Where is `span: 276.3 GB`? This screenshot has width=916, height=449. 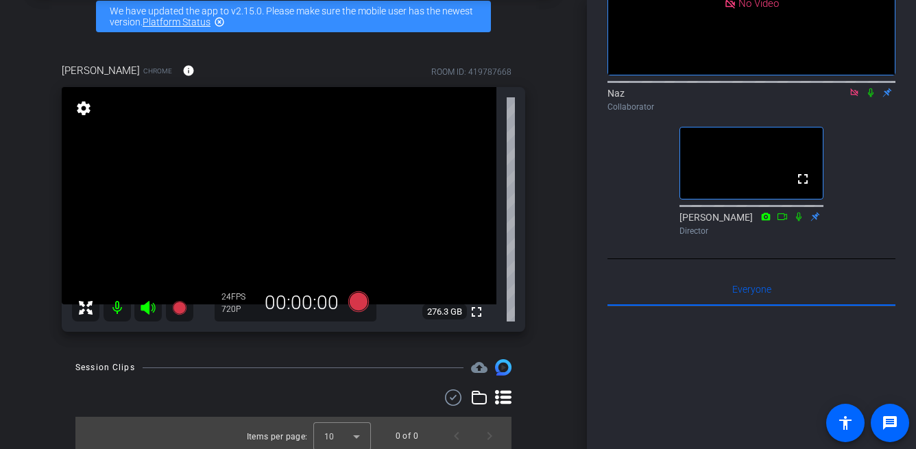 span: 276.3 GB is located at coordinates (444, 312).